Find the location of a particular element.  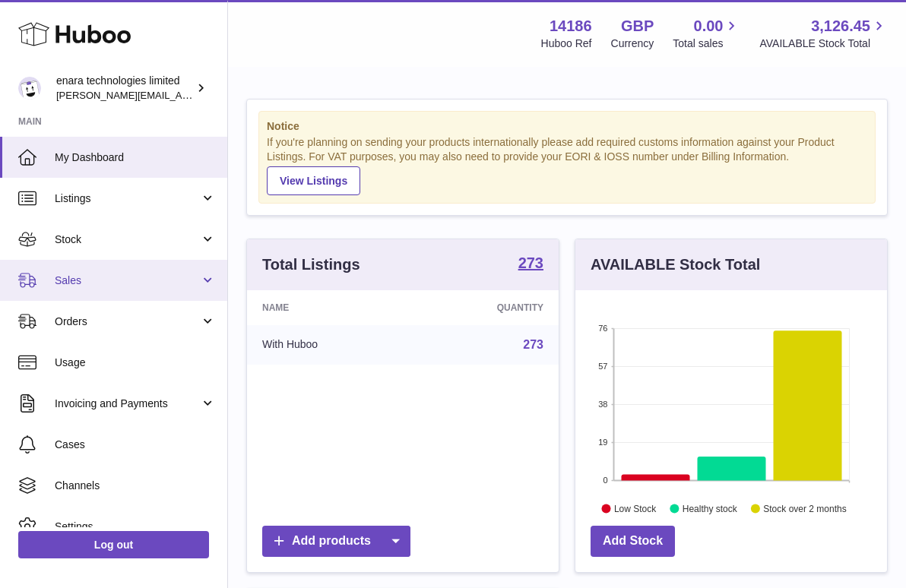

span: Sales is located at coordinates (127, 280).